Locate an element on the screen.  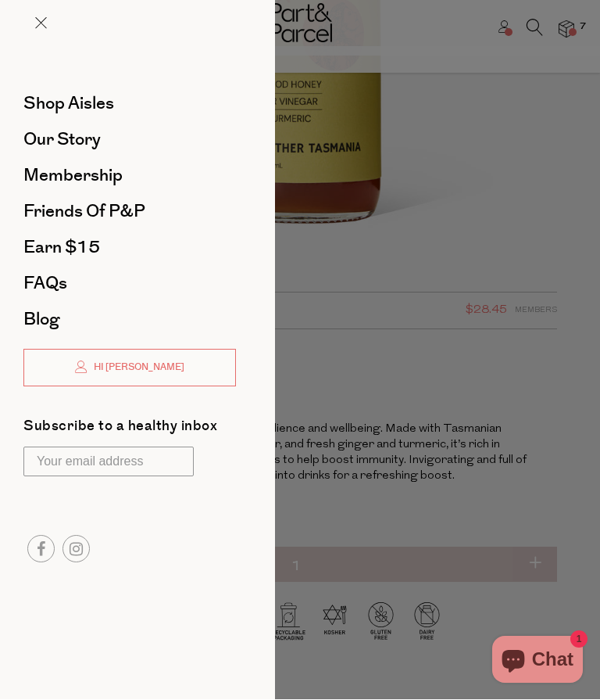
a: Earn $15 is located at coordinates (130, 247).